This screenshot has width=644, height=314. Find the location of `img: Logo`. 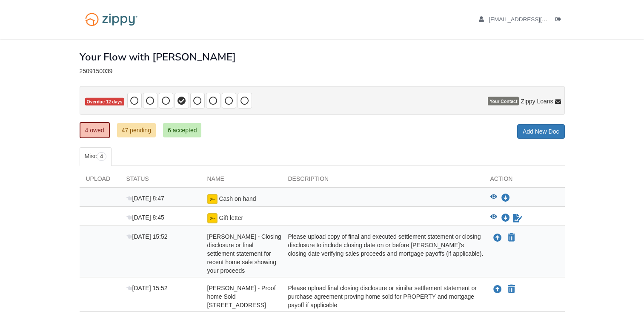

img: Logo is located at coordinates (111, 19).